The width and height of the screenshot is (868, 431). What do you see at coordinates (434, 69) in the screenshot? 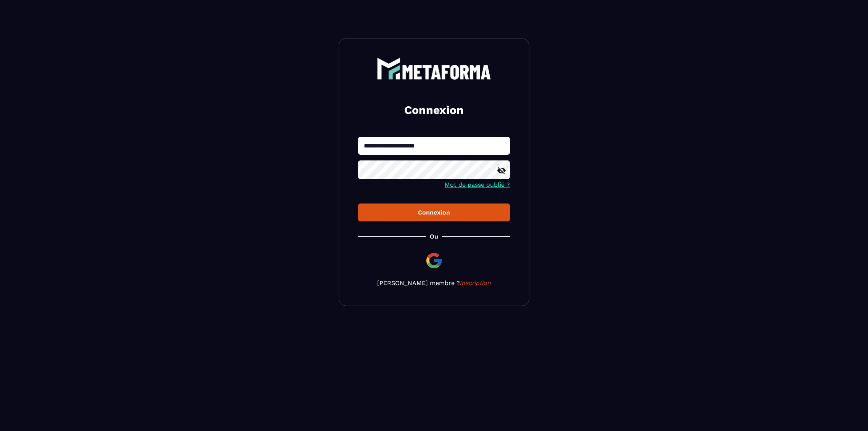
I see `img: logo` at bounding box center [434, 69].